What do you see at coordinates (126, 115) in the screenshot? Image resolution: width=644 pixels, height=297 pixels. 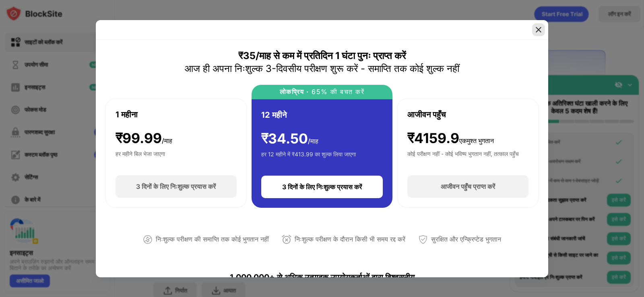 I see `font: 1 महीना` at bounding box center [126, 115].